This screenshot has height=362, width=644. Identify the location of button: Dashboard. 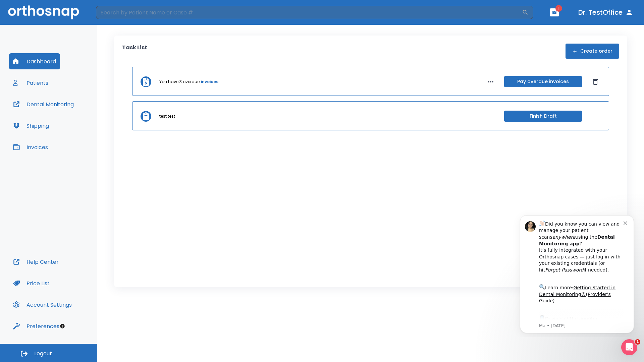
(34, 62).